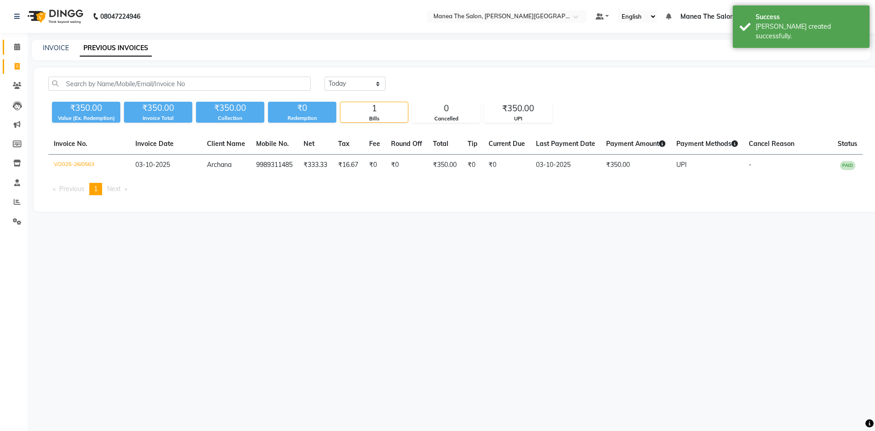  I want to click on span: Status, so click(847, 144).